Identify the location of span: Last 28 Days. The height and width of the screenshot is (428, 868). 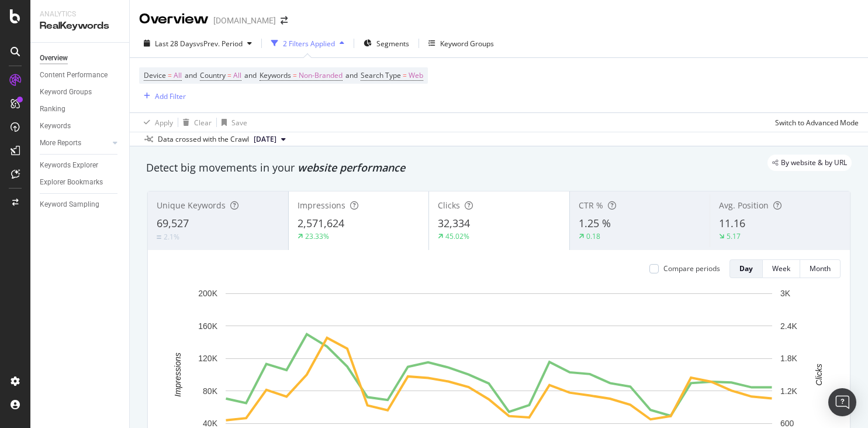
(175, 43).